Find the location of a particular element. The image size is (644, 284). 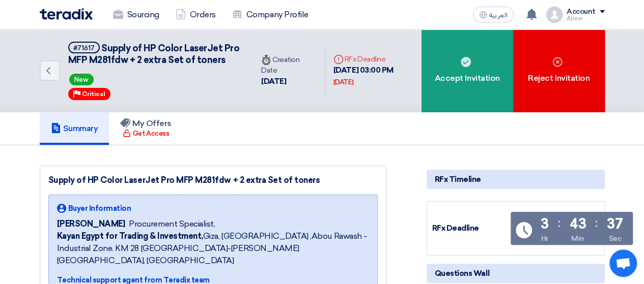

b: Kayan Egypt for Trading & Investment, is located at coordinates (130, 236).